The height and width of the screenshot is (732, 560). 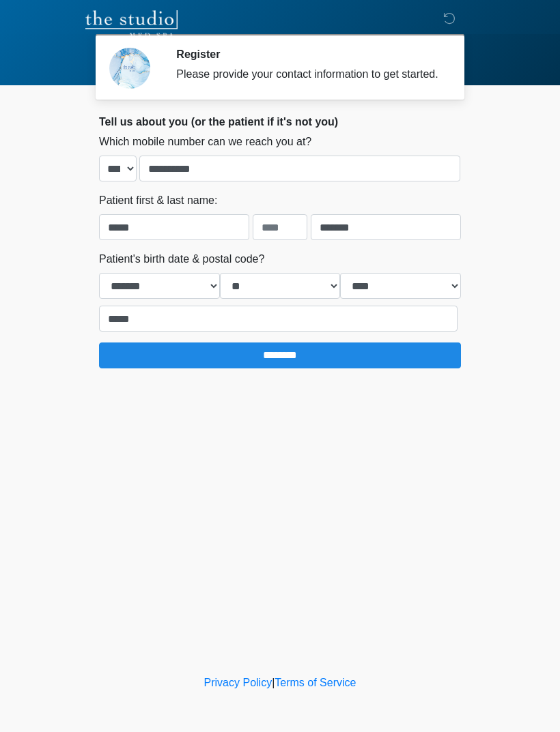 I want to click on div: Please provide your contact information to get started., so click(x=308, y=74).